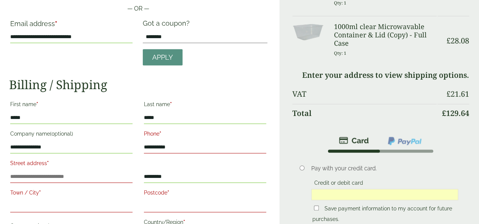  Describe the element at coordinates (364, 113) in the screenshot. I see `th: Total` at that location.